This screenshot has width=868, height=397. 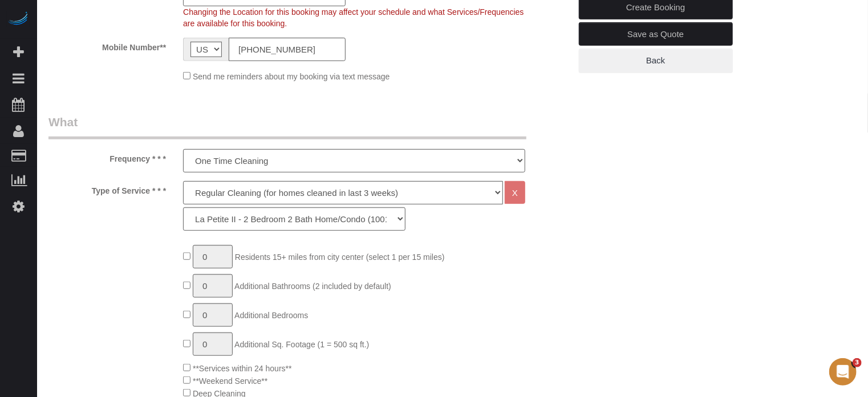 What do you see at coordinates (302, 345) in the screenshot?
I see `span: Additional Sq. Footage (1 = 500 sq ft.)` at bounding box center [302, 345].